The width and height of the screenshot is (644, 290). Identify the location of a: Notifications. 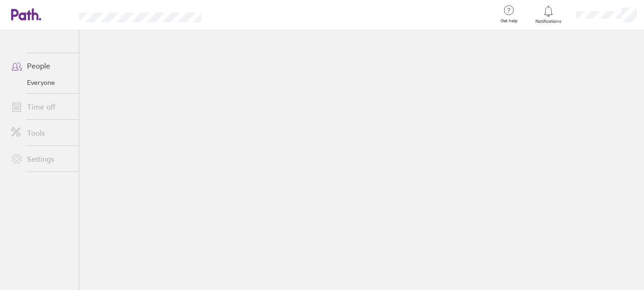
(548, 14).